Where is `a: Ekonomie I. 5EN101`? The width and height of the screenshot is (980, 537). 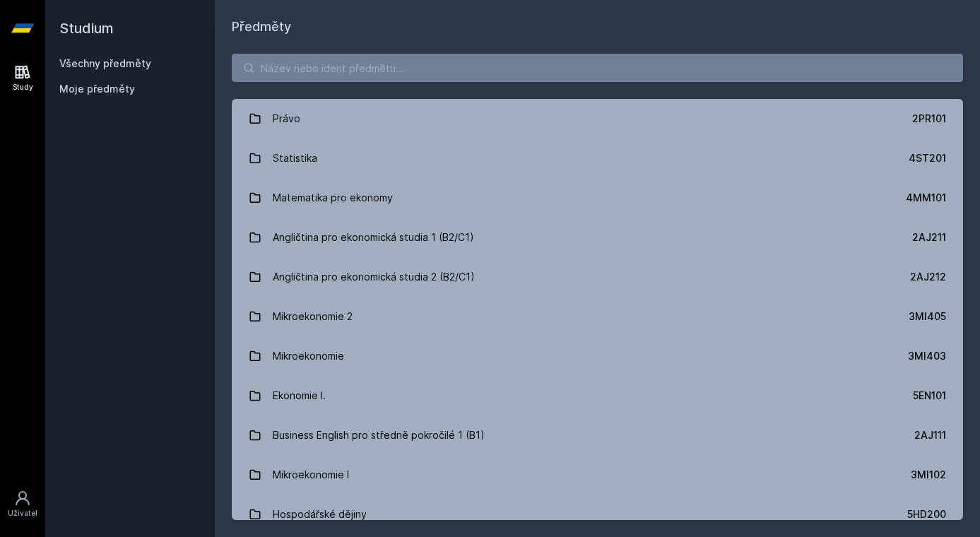
a: Ekonomie I. 5EN101 is located at coordinates (597, 395).